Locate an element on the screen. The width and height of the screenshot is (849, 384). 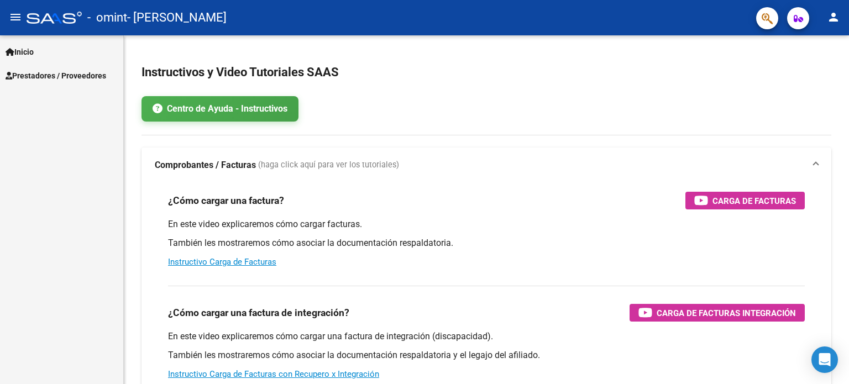
h3: ¿Cómo cargar una factura de integración? is located at coordinates (259, 313).